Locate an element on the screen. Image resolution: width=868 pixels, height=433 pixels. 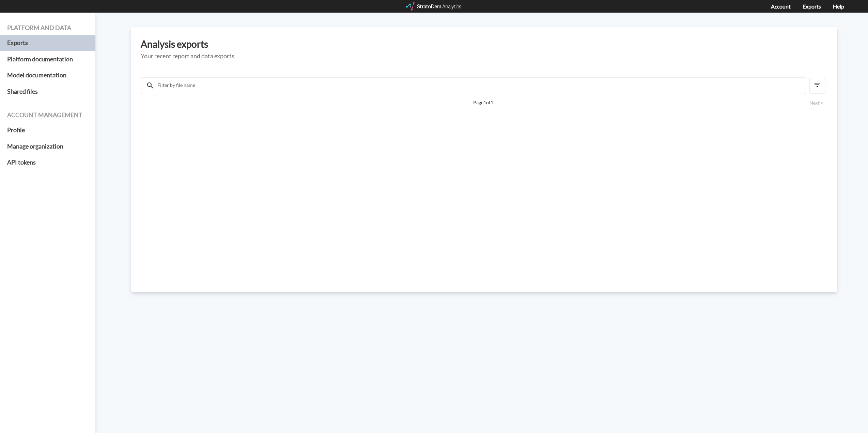
button: Next > is located at coordinates (816, 103).